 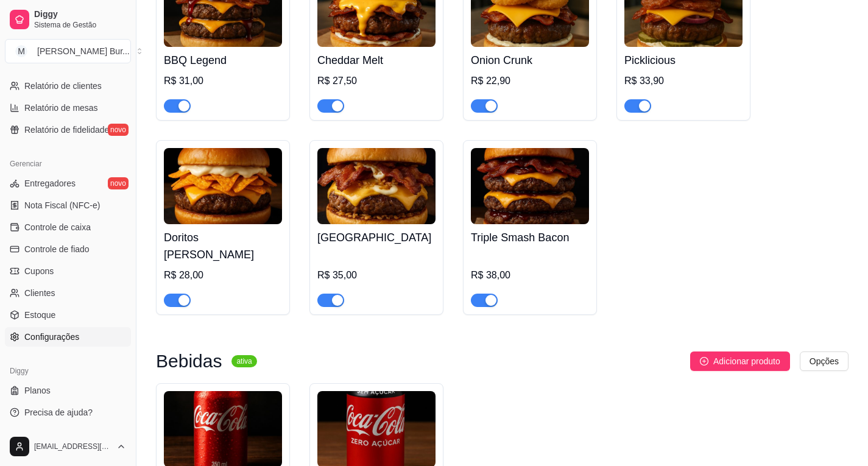 What do you see at coordinates (740, 362) in the screenshot?
I see `button: Adicionar produto` at bounding box center [740, 362].